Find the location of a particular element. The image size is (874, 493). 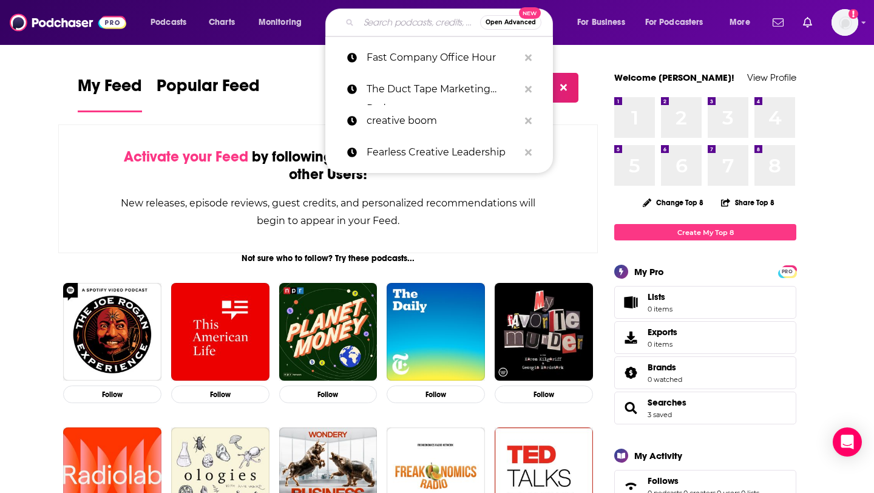

span: For Podcasters is located at coordinates (675, 22).